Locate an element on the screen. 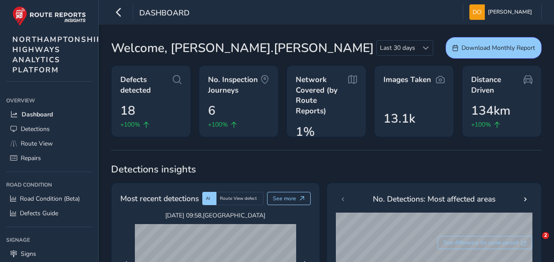  a: Road Condition (Beta) is located at coordinates (49, 198).